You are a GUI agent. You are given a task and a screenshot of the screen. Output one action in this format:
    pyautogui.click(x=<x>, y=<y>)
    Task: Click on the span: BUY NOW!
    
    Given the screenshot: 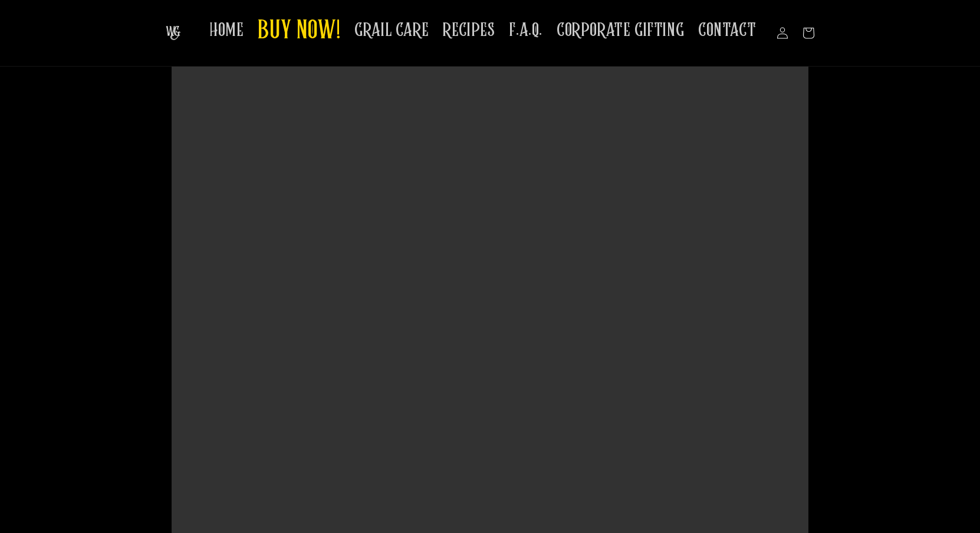 What is the action you would take?
    pyautogui.click(x=299, y=31)
    